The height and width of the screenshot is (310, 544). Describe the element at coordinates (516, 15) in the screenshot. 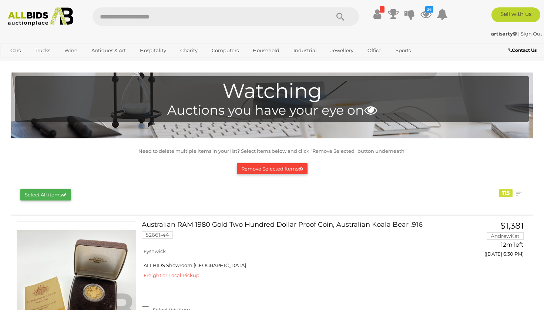

I see `a: Sell with us` at that location.